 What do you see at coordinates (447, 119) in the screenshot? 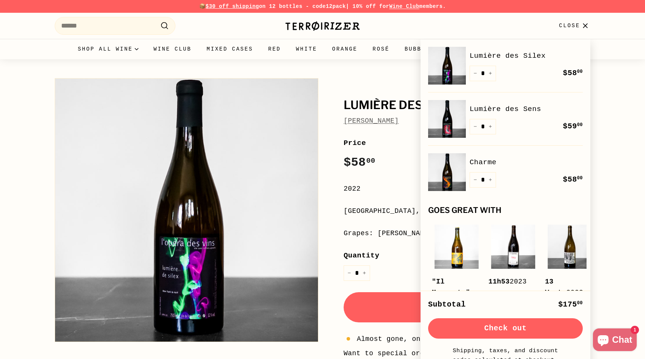
I see `img: Lumière des Sens` at bounding box center [447, 119].